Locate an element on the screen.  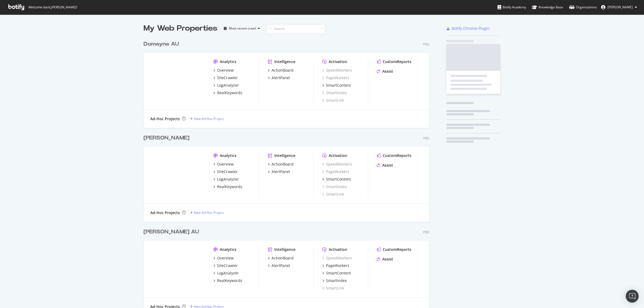
div: Botify Chrome Plugin is located at coordinates (471, 28).